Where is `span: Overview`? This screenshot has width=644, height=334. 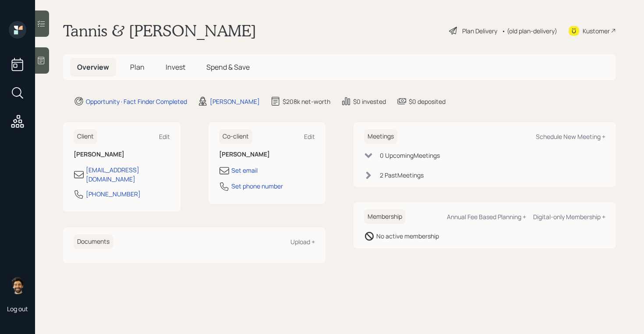
span: Overview is located at coordinates (93, 67).